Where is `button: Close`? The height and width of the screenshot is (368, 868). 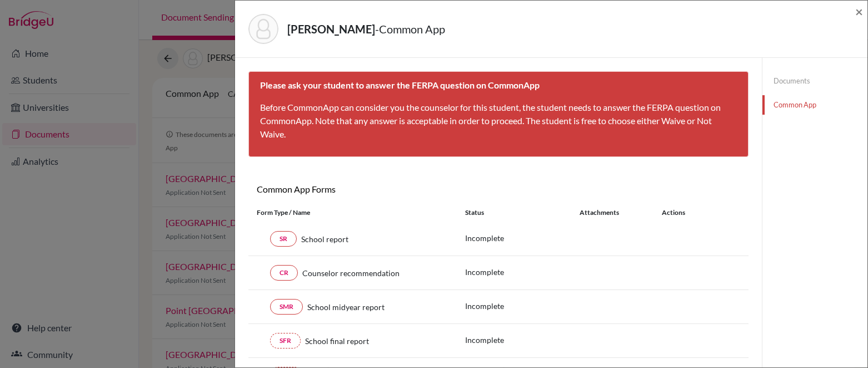
button: Close is located at coordinates (859, 12).